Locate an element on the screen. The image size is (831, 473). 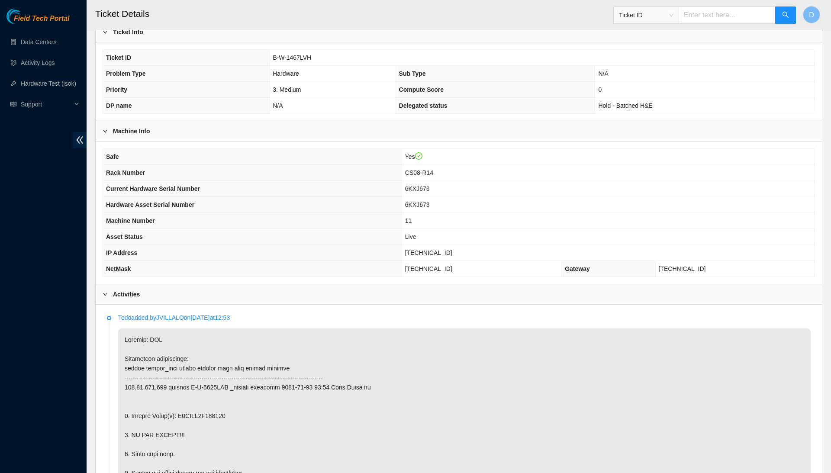
a: Data Centers is located at coordinates (39, 42).